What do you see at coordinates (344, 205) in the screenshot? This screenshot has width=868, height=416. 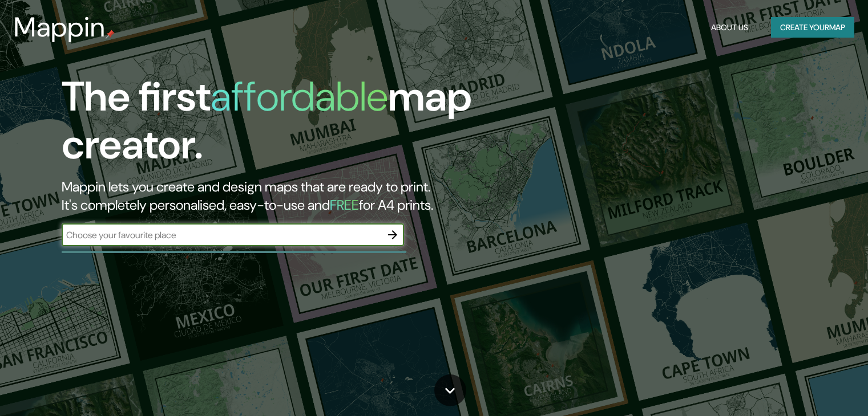 I see `h5: FREE` at bounding box center [344, 205].